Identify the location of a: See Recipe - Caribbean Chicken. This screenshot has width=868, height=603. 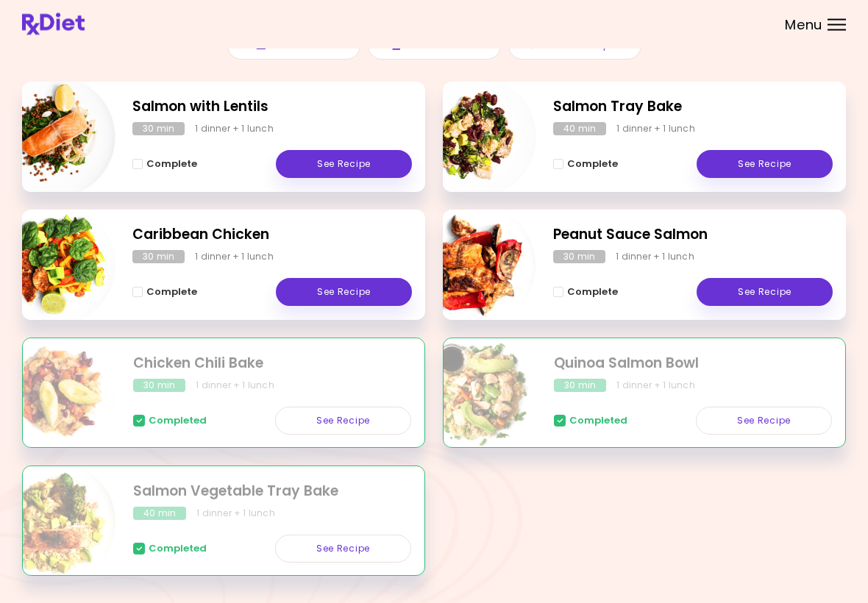
(343, 293).